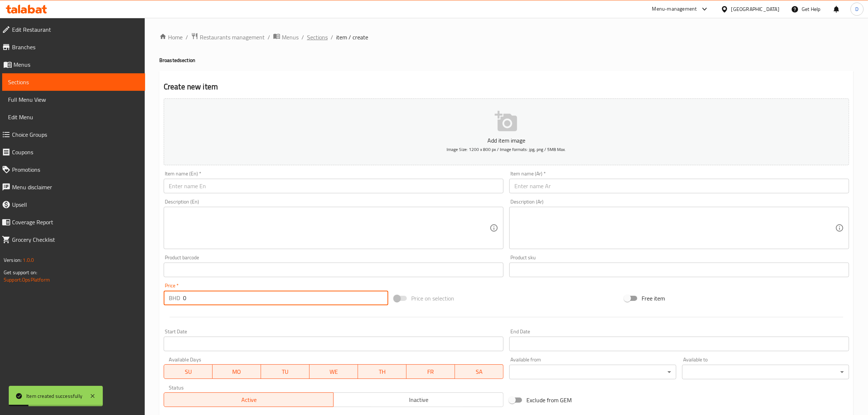  Describe the element at coordinates (549, 400) in the screenshot. I see `span: Exclude from GEM` at that location.